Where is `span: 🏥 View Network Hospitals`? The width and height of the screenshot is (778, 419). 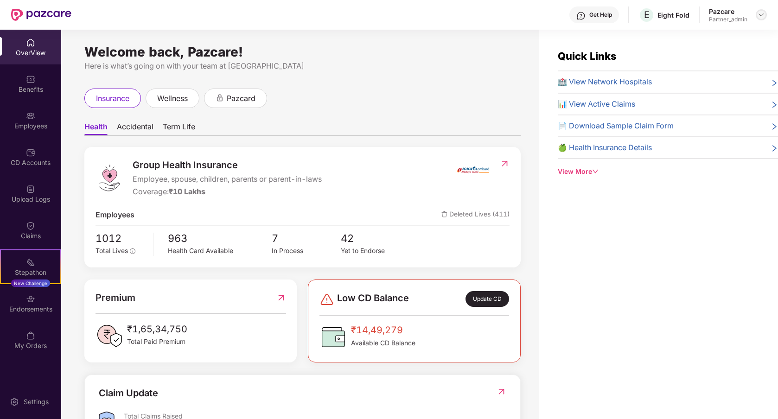 span: 🏥 View Network Hospitals is located at coordinates (605, 82).